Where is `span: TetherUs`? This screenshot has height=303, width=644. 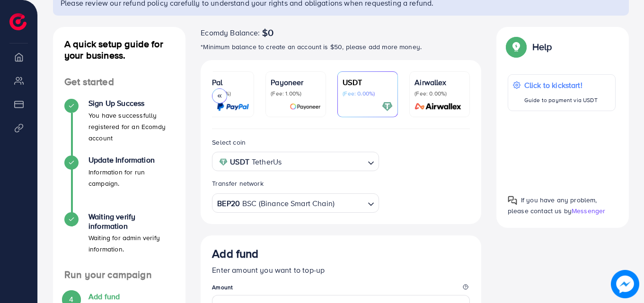 span: TetherUs is located at coordinates (266, 162).